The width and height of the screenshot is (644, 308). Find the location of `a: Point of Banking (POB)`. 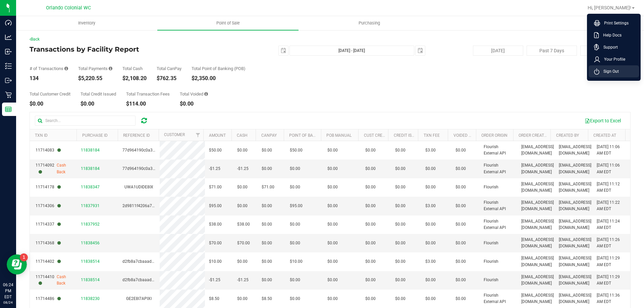

a: Point of Banking (POB) is located at coordinates (313, 135).